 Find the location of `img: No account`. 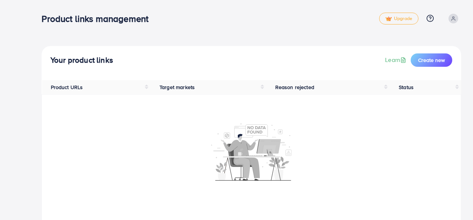

img: No account is located at coordinates (251, 151).